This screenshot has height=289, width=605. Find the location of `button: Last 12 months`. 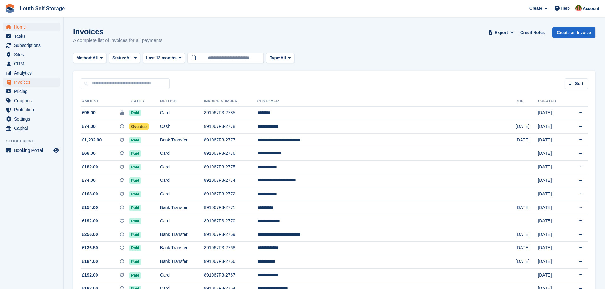

button: Last 12 months is located at coordinates (164, 58).